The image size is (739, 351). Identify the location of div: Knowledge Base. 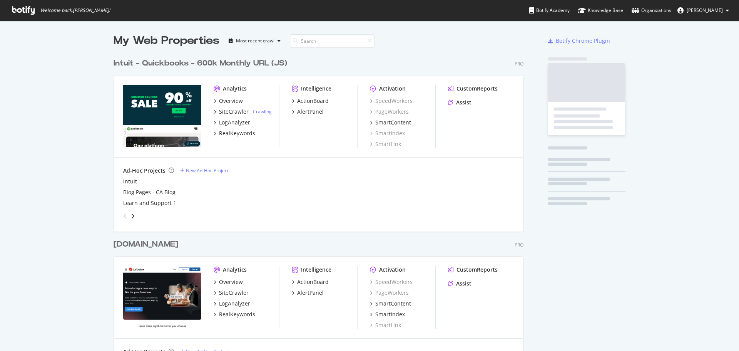
(600, 10).